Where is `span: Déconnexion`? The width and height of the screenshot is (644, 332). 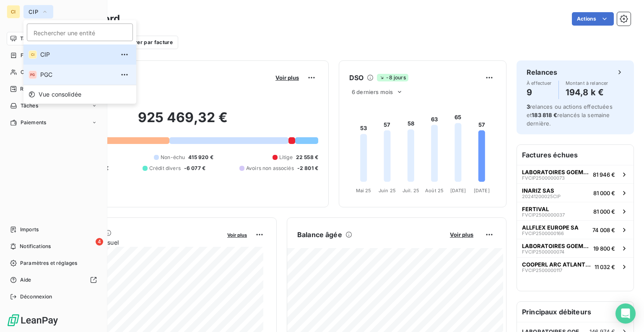
span: Déconnexion is located at coordinates (36, 297).